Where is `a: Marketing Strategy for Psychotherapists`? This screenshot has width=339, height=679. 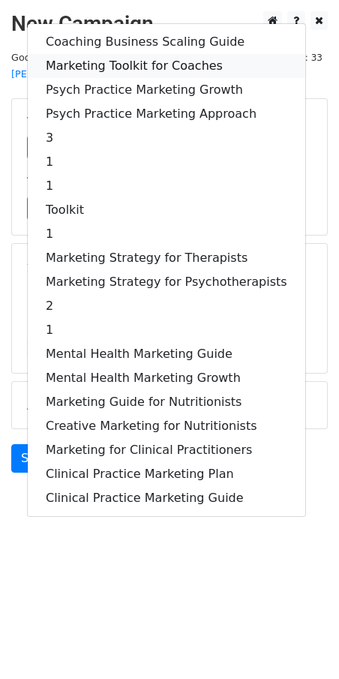 a: Marketing Strategy for Psychotherapists is located at coordinates (167, 282).